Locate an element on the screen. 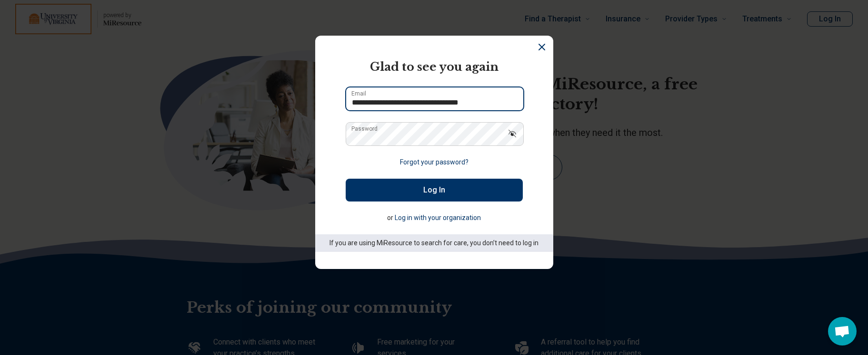 Image resolution: width=868 pixels, height=355 pixels. button: Dismiss is located at coordinates (542, 47).